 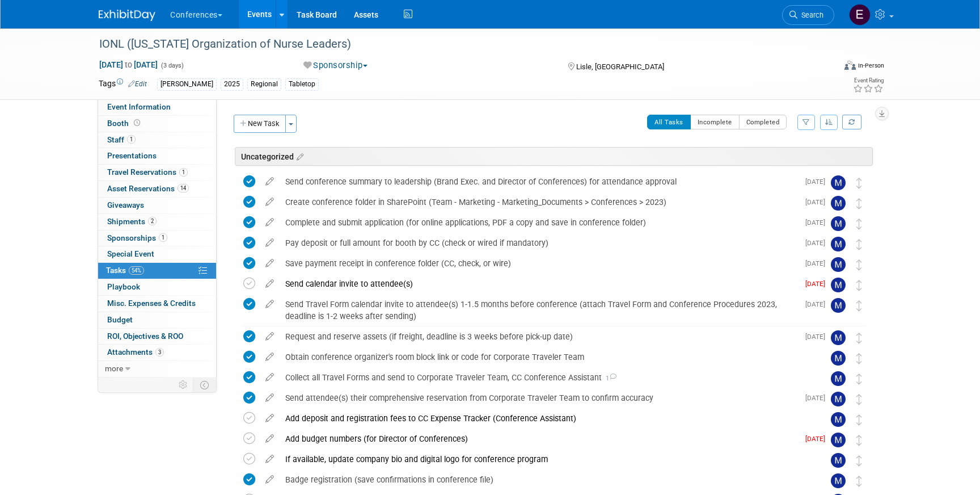 I want to click on span: Travel Reservations, so click(x=147, y=172).